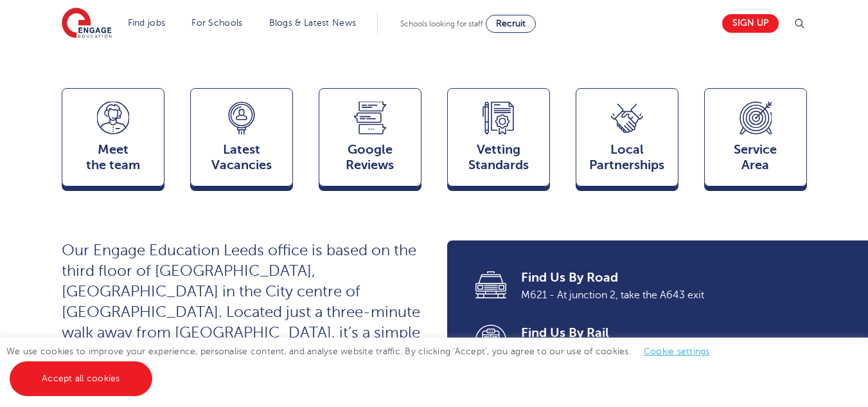 Image resolution: width=868 pixels, height=407 pixels. I want to click on span: Find Us By Road, so click(654, 277).